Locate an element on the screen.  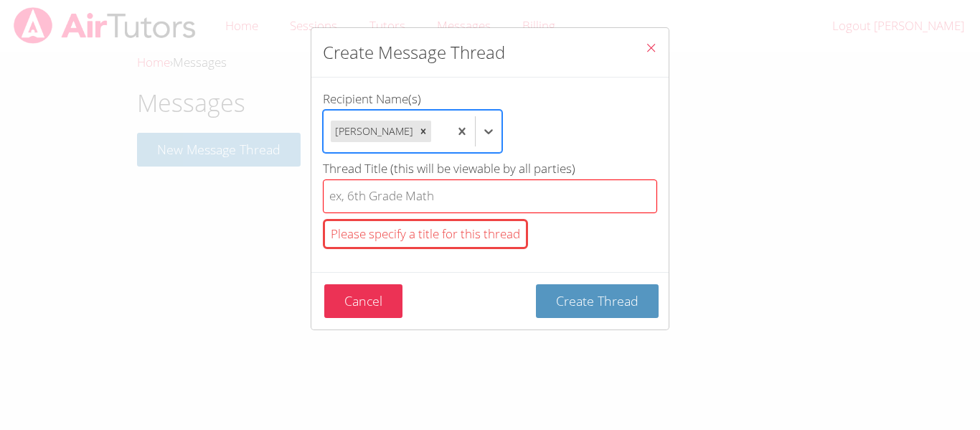
span: Create Thread is located at coordinates (597, 301).